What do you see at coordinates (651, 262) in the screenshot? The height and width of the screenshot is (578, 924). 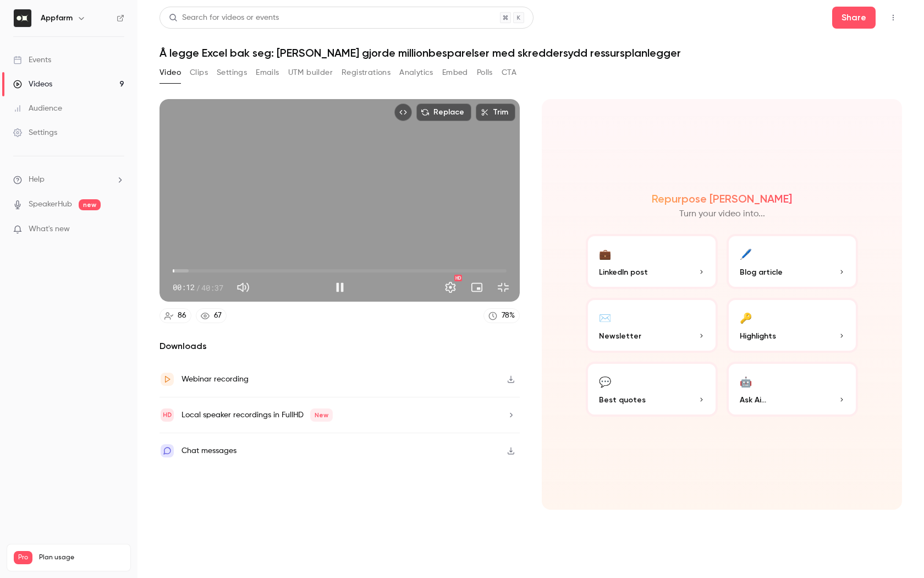 I see `button: 💼LinkedIn post` at bounding box center [651, 262].